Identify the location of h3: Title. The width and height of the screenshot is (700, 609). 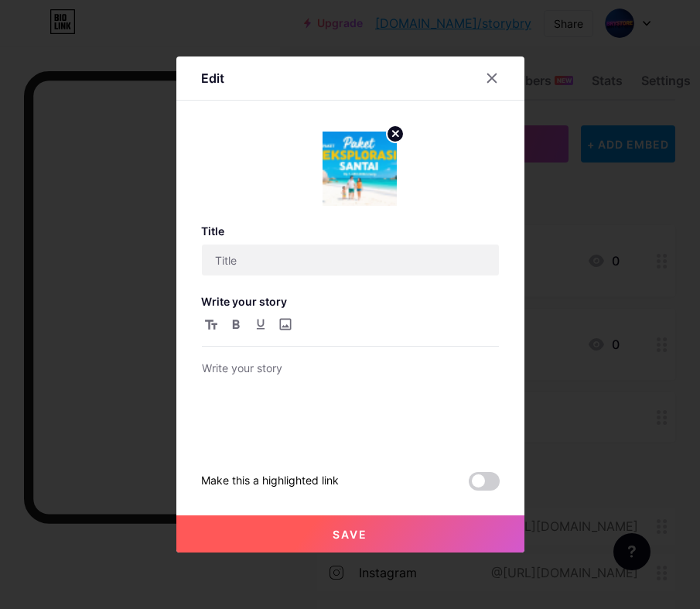
(351, 231).